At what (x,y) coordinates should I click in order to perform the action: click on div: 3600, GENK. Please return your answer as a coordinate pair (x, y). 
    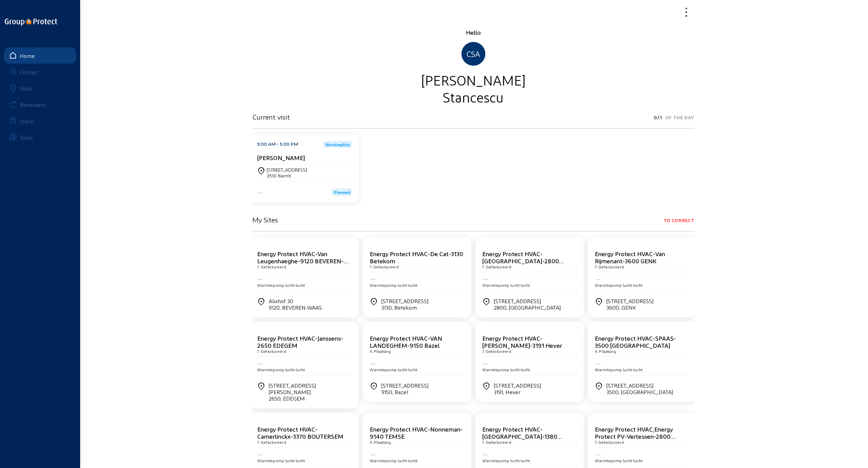
    Looking at the image, I should click on (630, 307).